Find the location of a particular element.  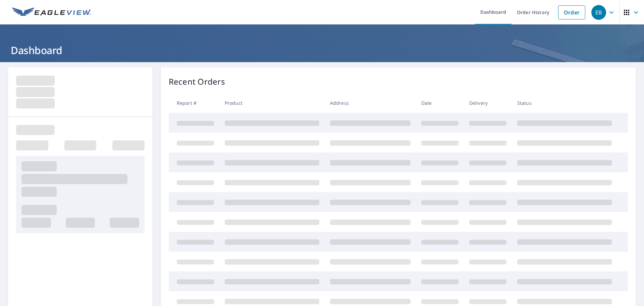

th: Status is located at coordinates (565, 103).